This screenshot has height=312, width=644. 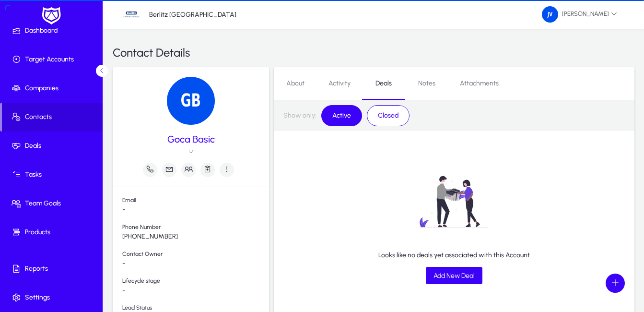 What do you see at coordinates (296, 84) in the screenshot?
I see `span: About` at bounding box center [296, 84].